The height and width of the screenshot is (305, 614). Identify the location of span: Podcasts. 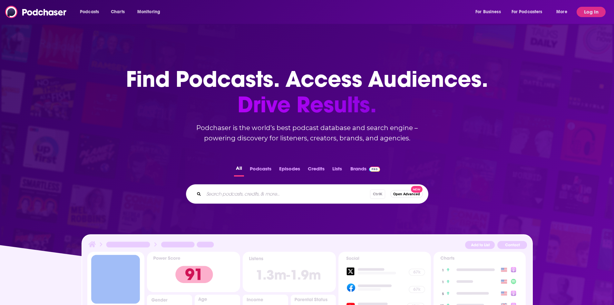
(89, 12).